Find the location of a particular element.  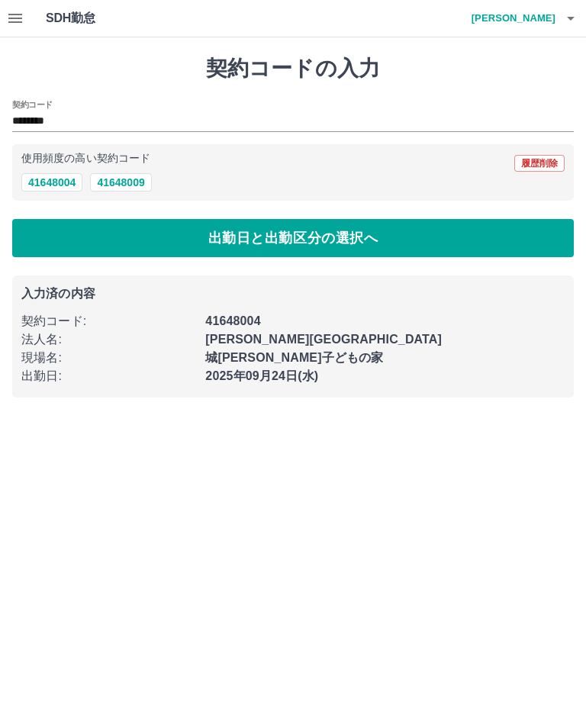

b: 41648004 is located at coordinates (232, 321).